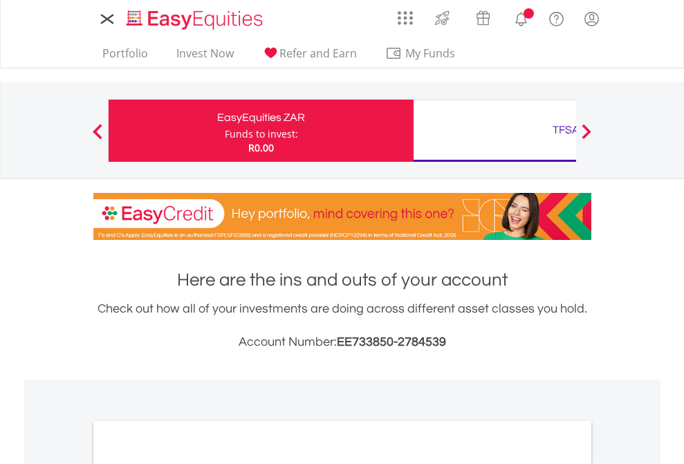 This screenshot has width=684, height=464. What do you see at coordinates (261, 118) in the screenshot?
I see `div: EasyEquities ZAR` at bounding box center [261, 118].